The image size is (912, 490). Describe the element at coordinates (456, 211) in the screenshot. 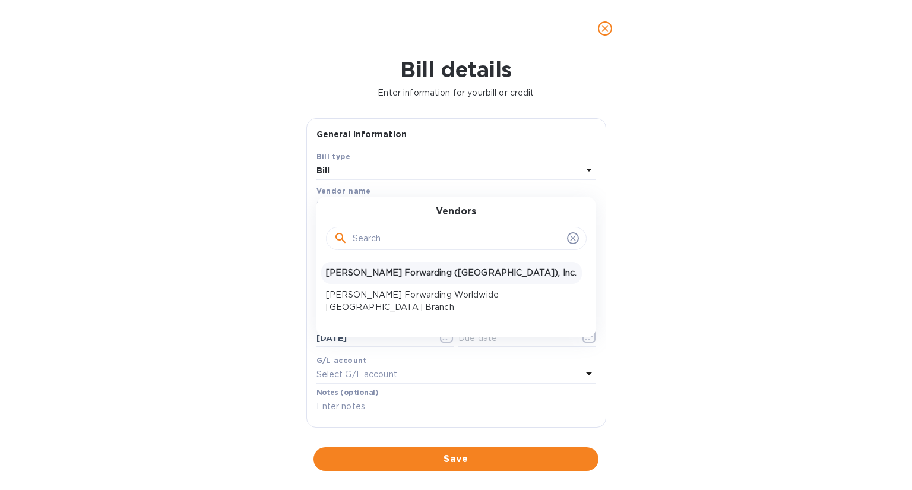

I see `h3: Vendors` at that location.